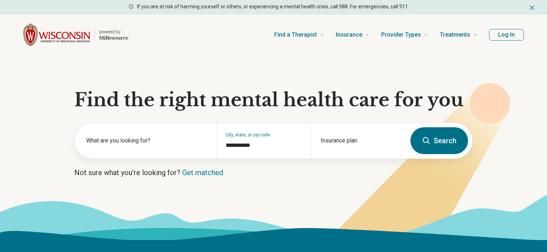  I want to click on a: Insurance, so click(352, 35).